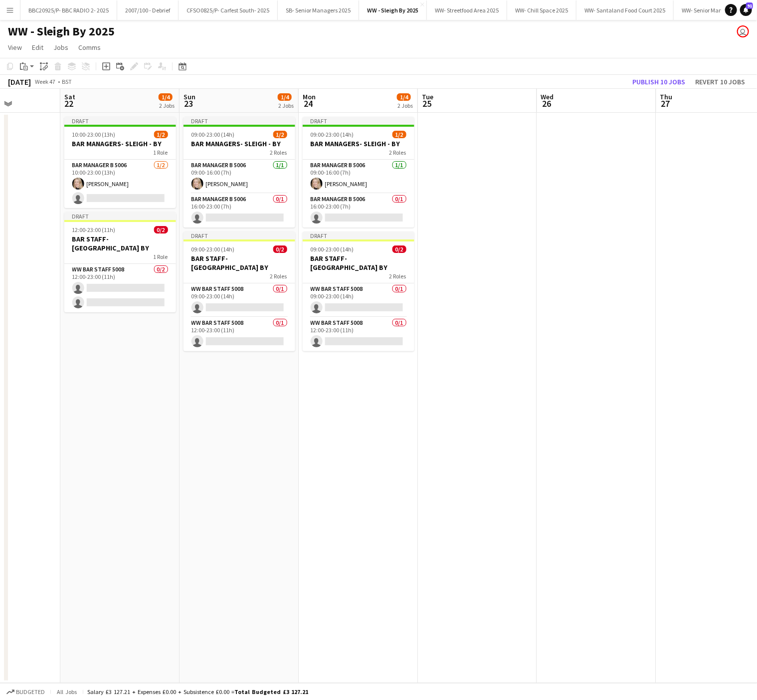  Describe the element at coordinates (89, 48) in the screenshot. I see `a: Comms` at that location.